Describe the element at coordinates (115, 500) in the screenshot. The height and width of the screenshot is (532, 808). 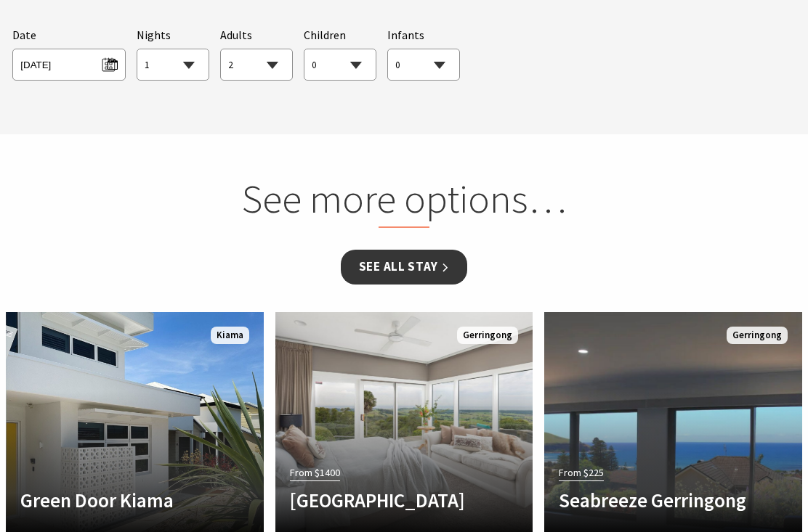
I see `h4: Green Door Kiama` at that location.